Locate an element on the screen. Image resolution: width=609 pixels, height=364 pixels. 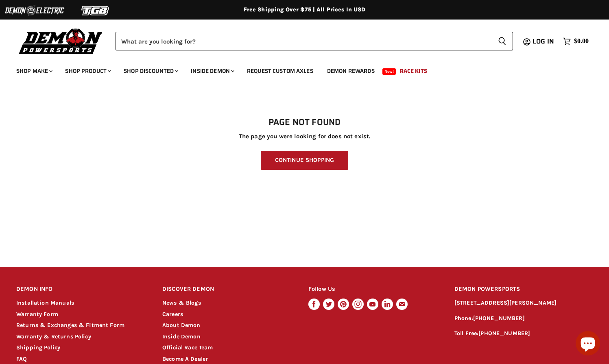
a: Shipping Policy is located at coordinates (38, 347).